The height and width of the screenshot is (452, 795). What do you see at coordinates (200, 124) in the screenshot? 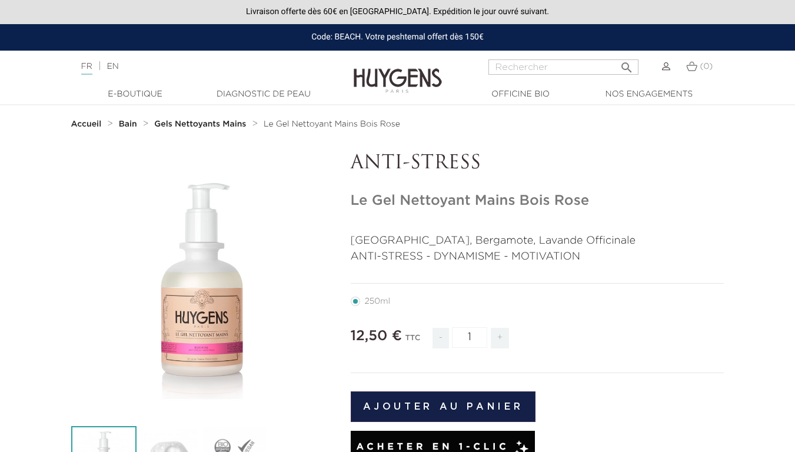
I see `strong: Gels Nettoyants Mains` at bounding box center [200, 124].